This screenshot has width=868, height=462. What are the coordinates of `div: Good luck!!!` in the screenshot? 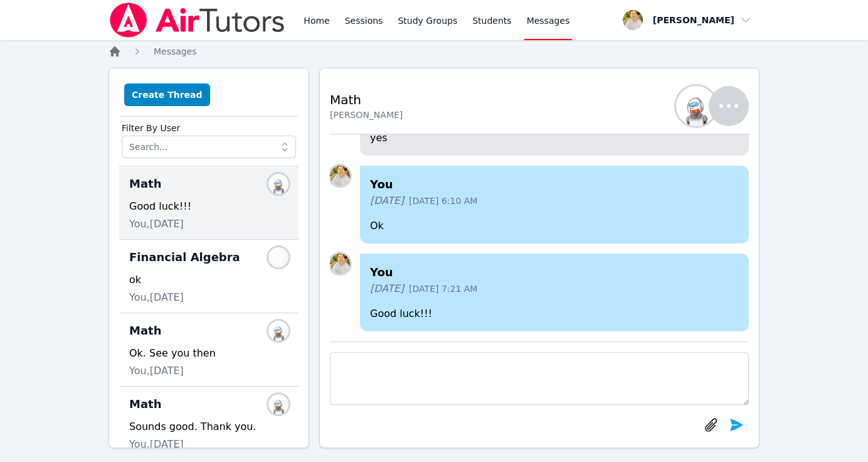 It's located at (208, 206).